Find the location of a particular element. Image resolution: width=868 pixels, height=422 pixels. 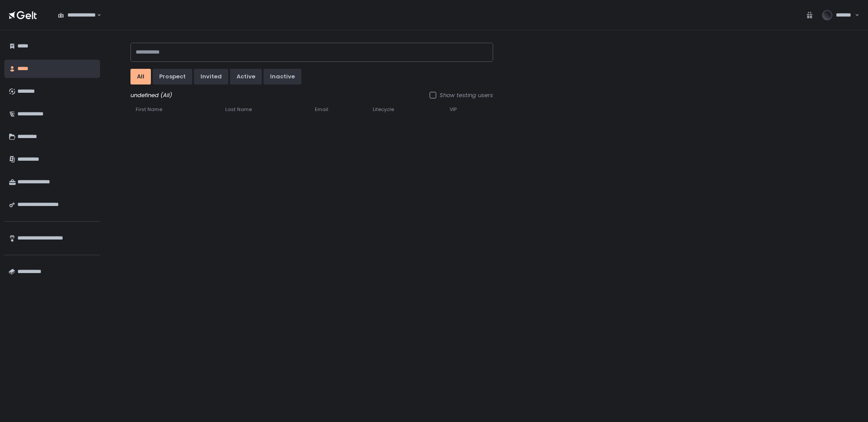

span: Lifecycle is located at coordinates (383, 110).